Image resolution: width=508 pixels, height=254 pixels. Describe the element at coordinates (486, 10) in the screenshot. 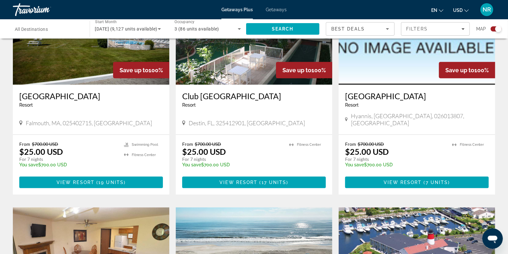

I see `button: User Menu` at that location.